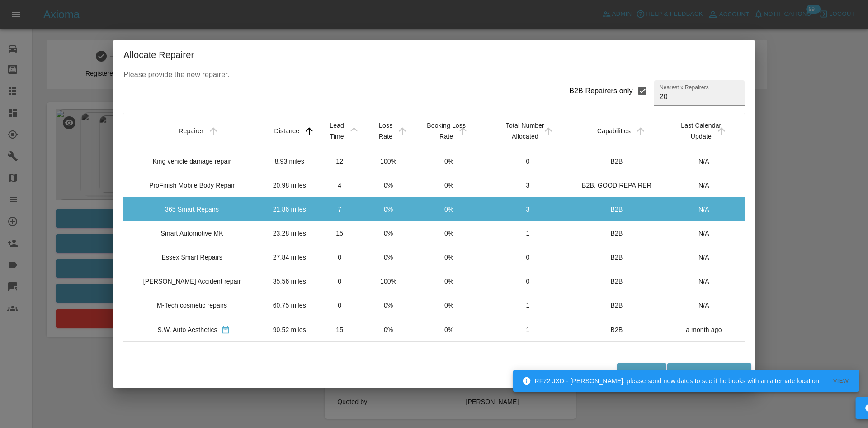 The width and height of the screenshot is (868, 428). What do you see at coordinates (641, 372) in the screenshot?
I see `button: Cancel` at bounding box center [641, 372].